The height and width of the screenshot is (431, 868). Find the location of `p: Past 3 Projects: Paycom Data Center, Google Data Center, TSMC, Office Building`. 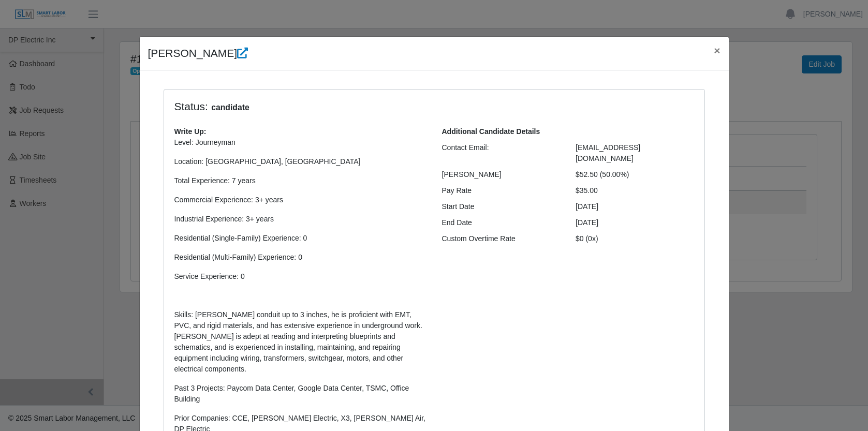

p: Past 3 Projects: Paycom Data Center, Google Data Center, TSMC, Office Building is located at coordinates (300, 393).